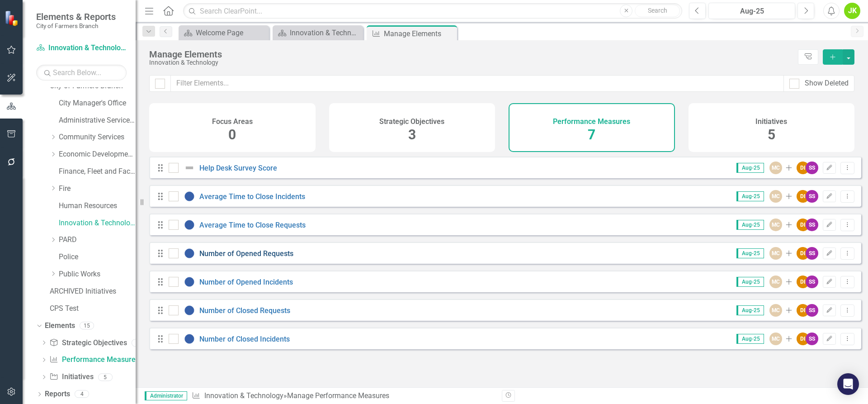 This screenshot has width=868, height=404. What do you see at coordinates (247, 253) in the screenshot?
I see `a: Number of Opened Requests` at bounding box center [247, 253].